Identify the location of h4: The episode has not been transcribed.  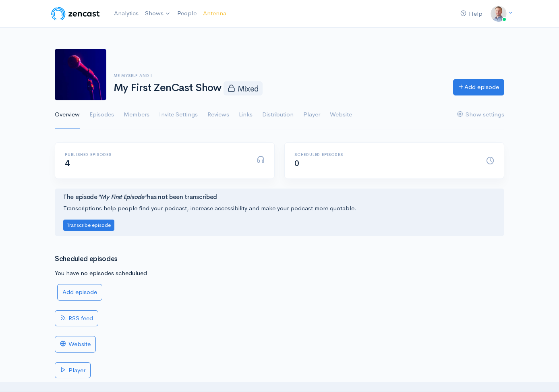
(280, 197).